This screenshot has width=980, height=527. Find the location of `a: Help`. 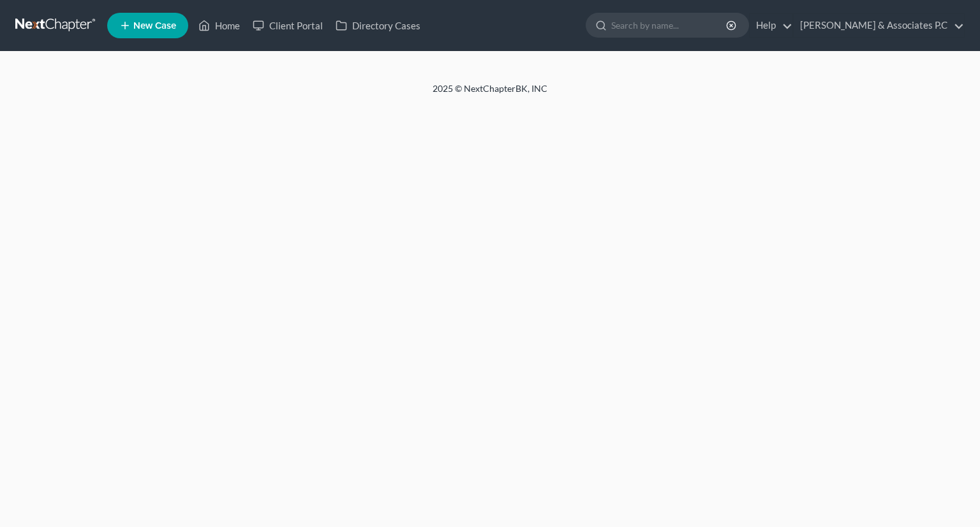

a: Help is located at coordinates (771, 26).